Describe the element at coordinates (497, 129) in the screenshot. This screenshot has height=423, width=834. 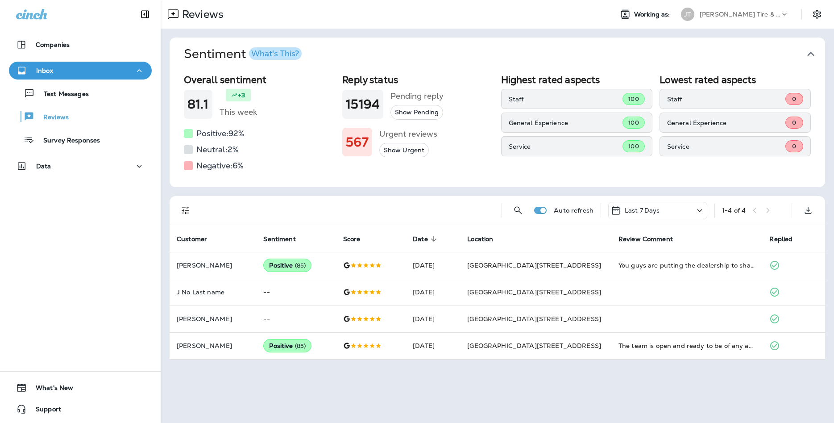
I see `div: SentimentWhat's This?` at that location.